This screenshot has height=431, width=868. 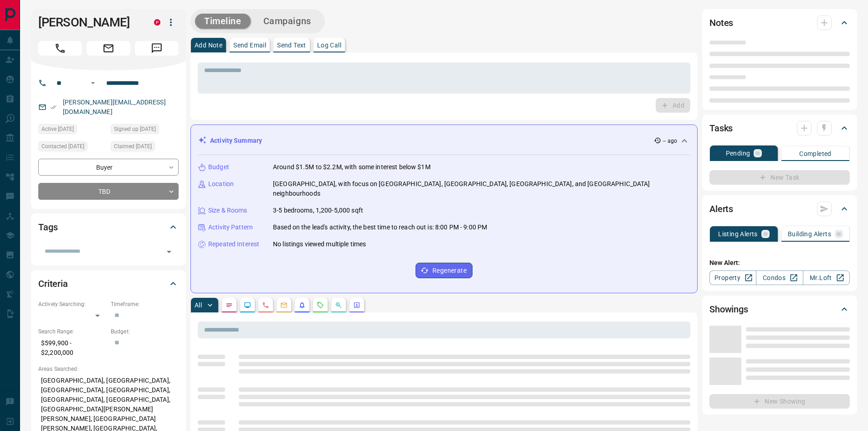 I want to click on button: Campaigns, so click(x=287, y=21).